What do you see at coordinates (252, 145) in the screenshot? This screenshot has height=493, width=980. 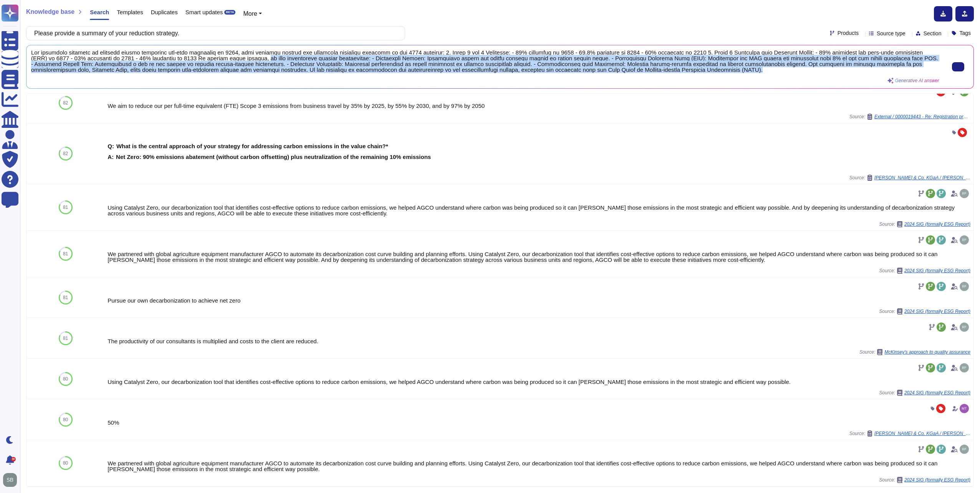 I see `b: What is the central approach of your strategy for addressing carbon emissions in the value chain?*` at bounding box center [252, 145].